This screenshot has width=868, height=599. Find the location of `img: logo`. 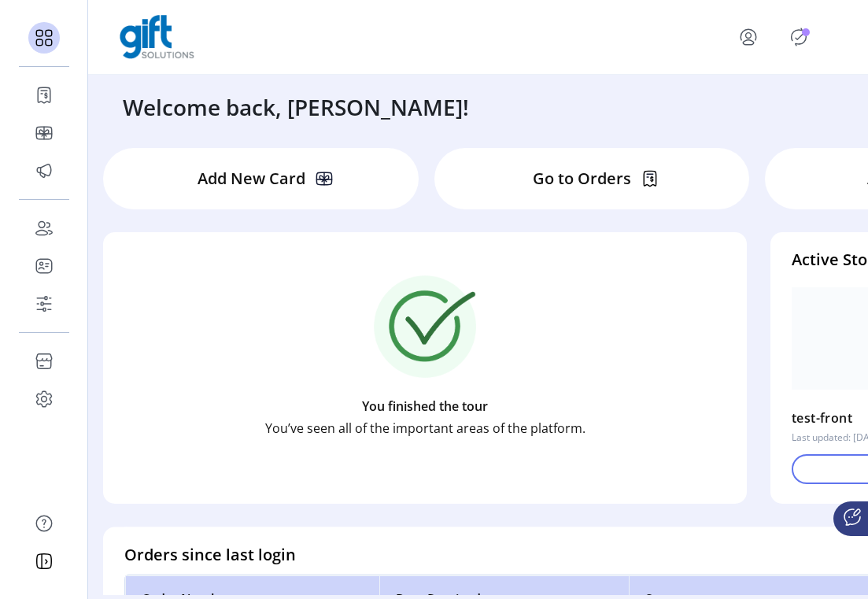

img: logo is located at coordinates (156, 37).